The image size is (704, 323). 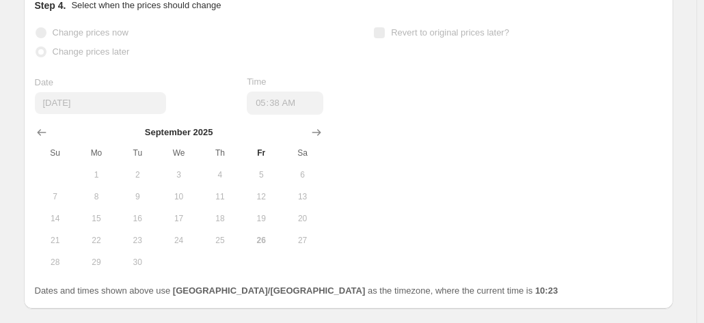 What do you see at coordinates (96, 197) in the screenshot?
I see `button: Monday September 8 2025` at bounding box center [96, 197].